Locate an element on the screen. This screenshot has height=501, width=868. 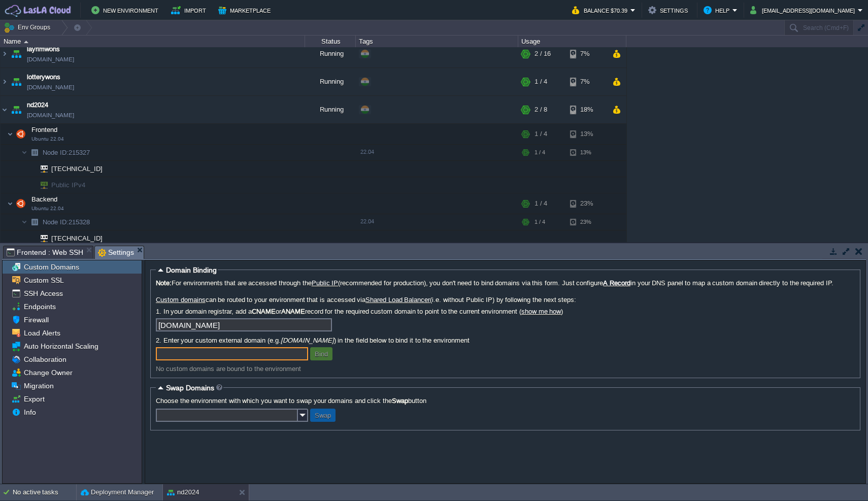
span: 22.04 is located at coordinates (367, 221).